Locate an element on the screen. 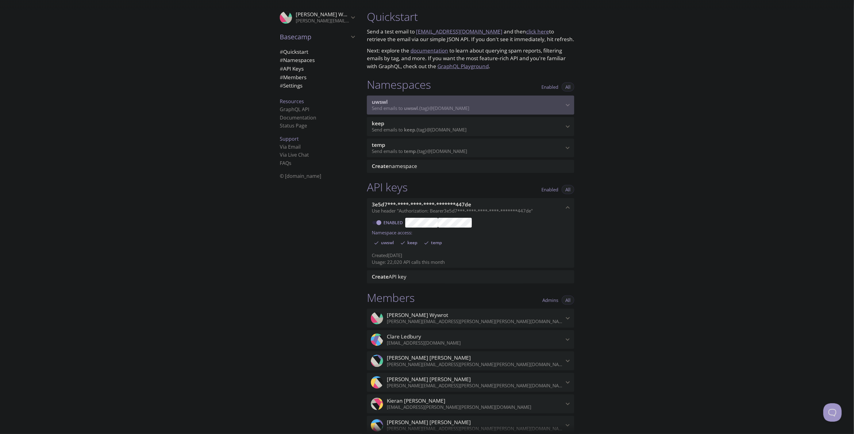 This screenshot has height=434, width=854. p: Usage: 22,020 API calls this month is located at coordinates (471, 262).